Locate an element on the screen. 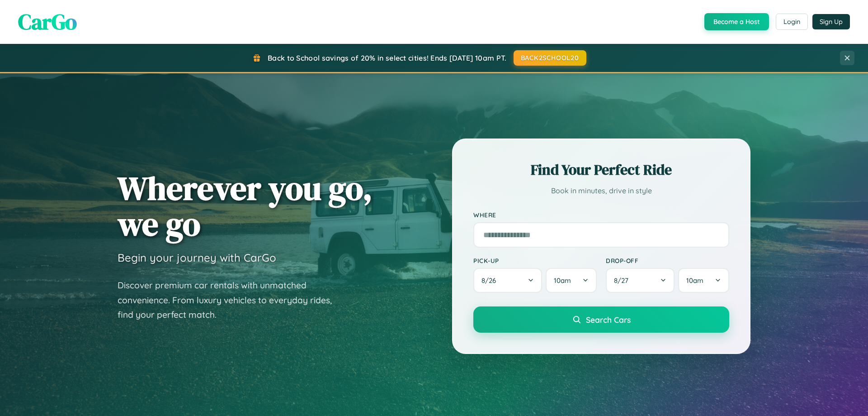  button: 8/27 is located at coordinates (641, 280).